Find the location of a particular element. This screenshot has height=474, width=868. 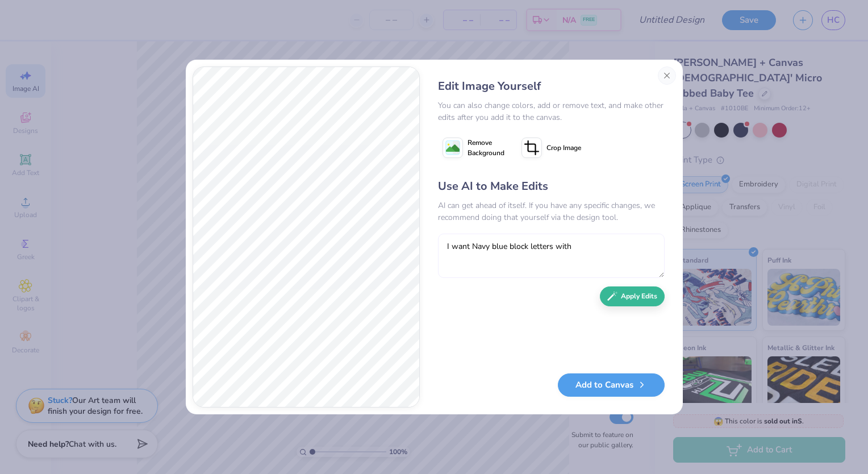

div: Use AI to Make Edits is located at coordinates (551, 186).